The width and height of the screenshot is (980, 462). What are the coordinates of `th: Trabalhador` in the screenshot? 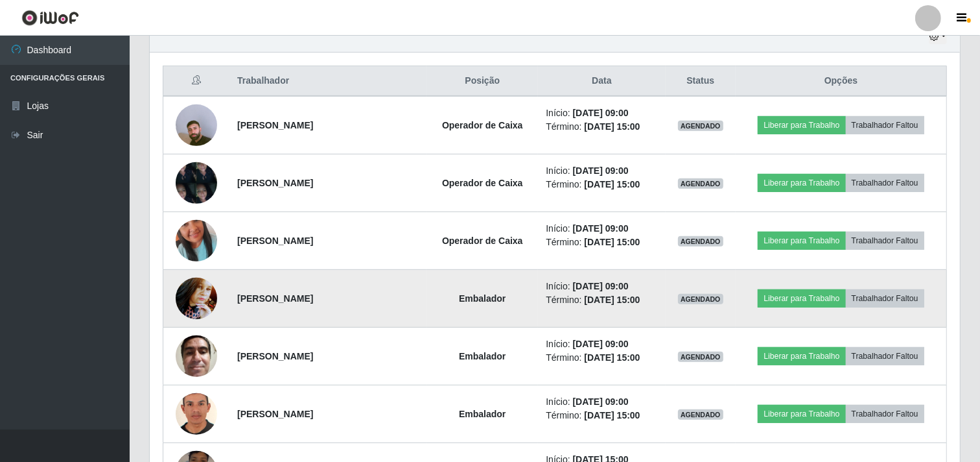 It's located at (328, 81).